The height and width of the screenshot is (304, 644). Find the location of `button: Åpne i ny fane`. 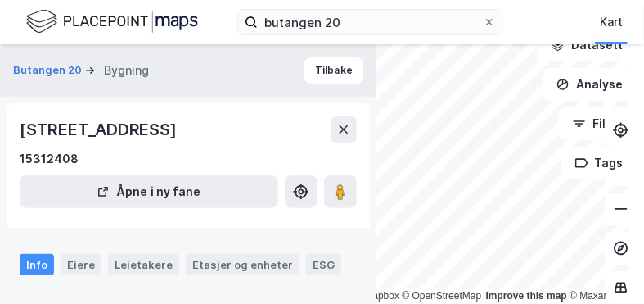

button: Åpne i ny fane is located at coordinates (149, 192).